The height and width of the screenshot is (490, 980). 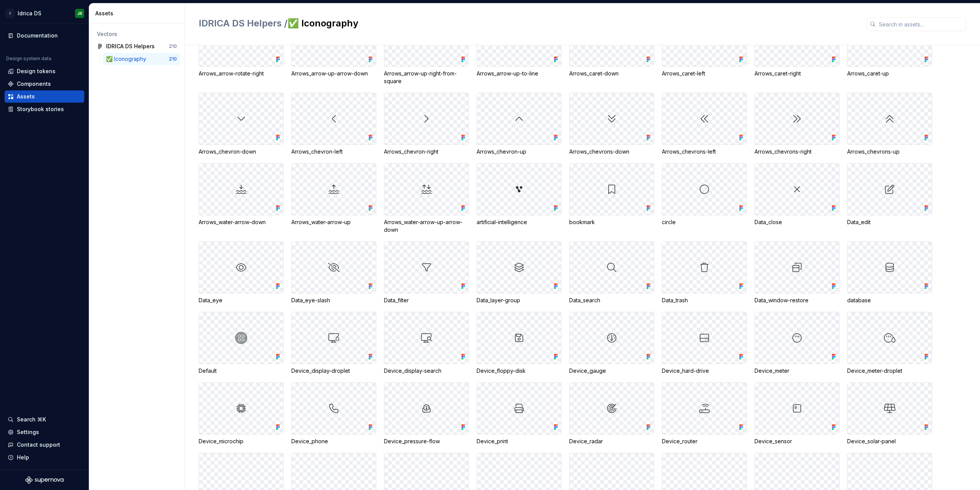 What do you see at coordinates (797, 73) in the screenshot?
I see `div: Arrows_caret-right` at bounding box center [797, 73].